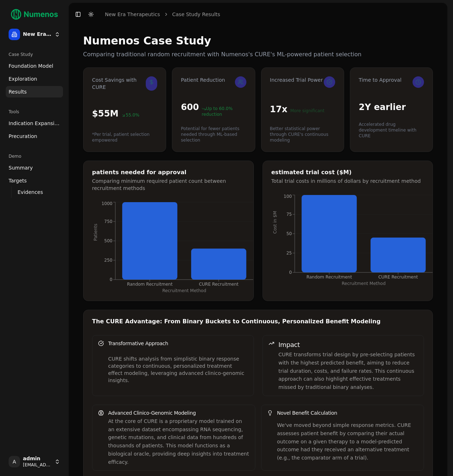  Describe the element at coordinates (131, 115) in the screenshot. I see `p: 55.0 %` at that location.